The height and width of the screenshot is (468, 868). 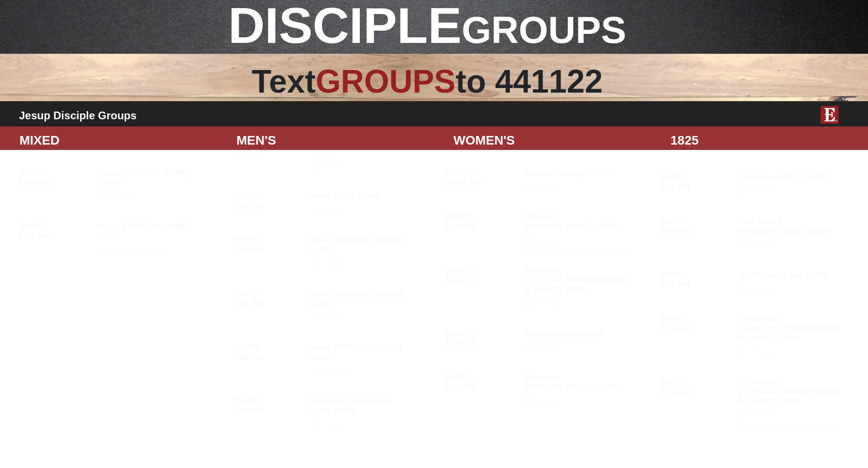 I want to click on h4: 1825 Mixed Lane 32097, so click(x=790, y=281).